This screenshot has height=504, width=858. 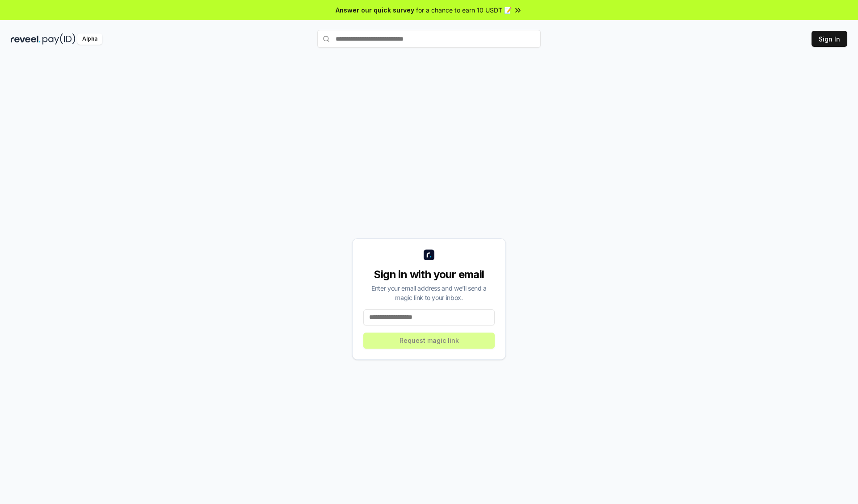 I want to click on span: for a chance to earn 10 USDT 📝, so click(x=463, y=10).